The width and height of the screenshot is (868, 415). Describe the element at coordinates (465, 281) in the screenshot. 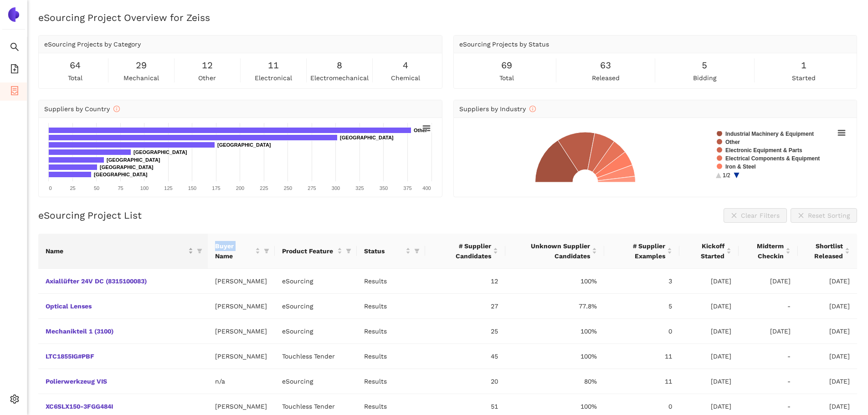

I see `td: 12` at that location.